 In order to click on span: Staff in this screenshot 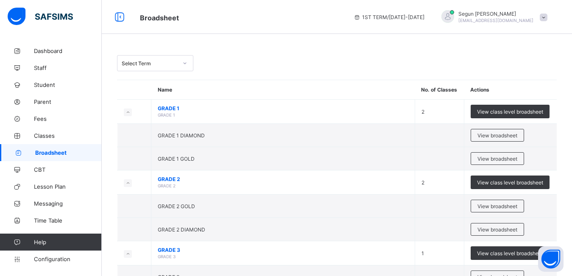, I will do `click(68, 68)`.